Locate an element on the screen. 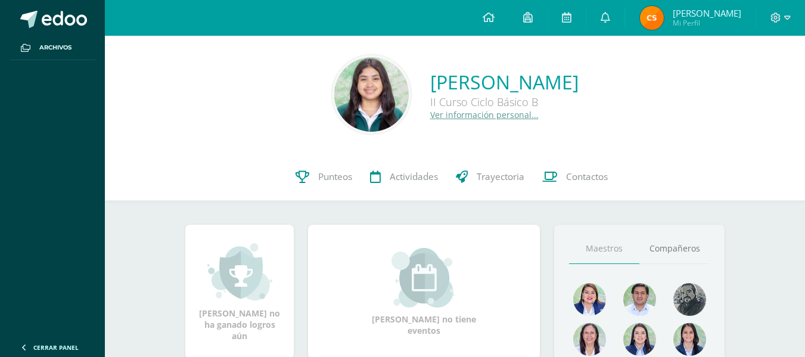 This screenshot has width=805, height=357. span: Actividades is located at coordinates (413, 176).